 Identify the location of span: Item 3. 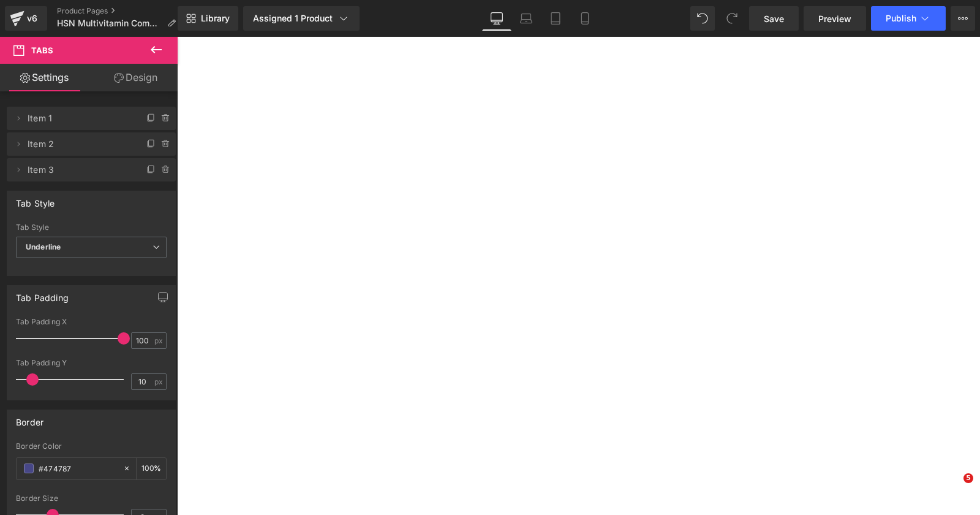
(79, 170).